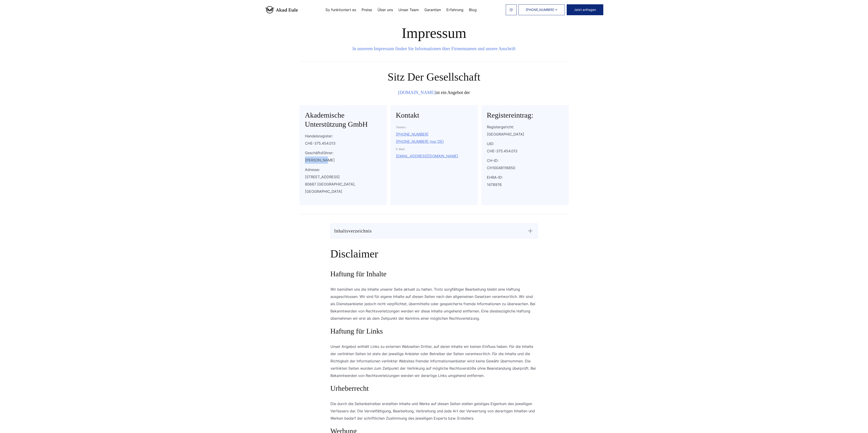 This screenshot has width=868, height=433. What do you see at coordinates (434, 411) in the screenshot?
I see `p: Die durch die Seitenbetreiber erstellten Inhalte und Werke auf diesen Seiten stellen geistiges Ei...` at bounding box center [434, 411].